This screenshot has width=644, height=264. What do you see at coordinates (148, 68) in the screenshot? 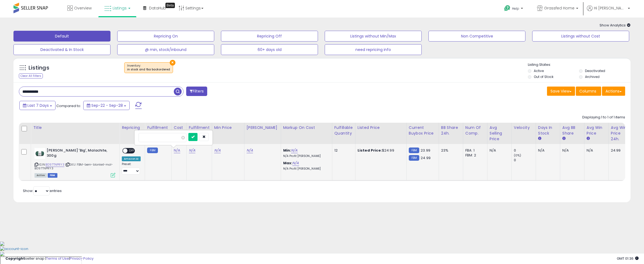
I see `span: Inventory :` at bounding box center [148, 68].